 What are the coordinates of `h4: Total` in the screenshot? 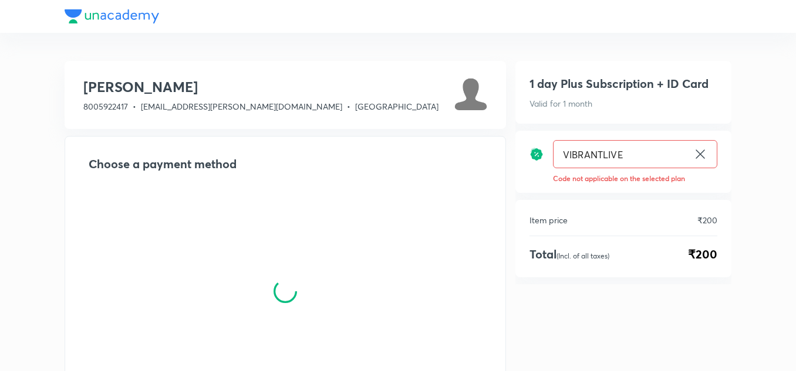 It's located at (569, 255).